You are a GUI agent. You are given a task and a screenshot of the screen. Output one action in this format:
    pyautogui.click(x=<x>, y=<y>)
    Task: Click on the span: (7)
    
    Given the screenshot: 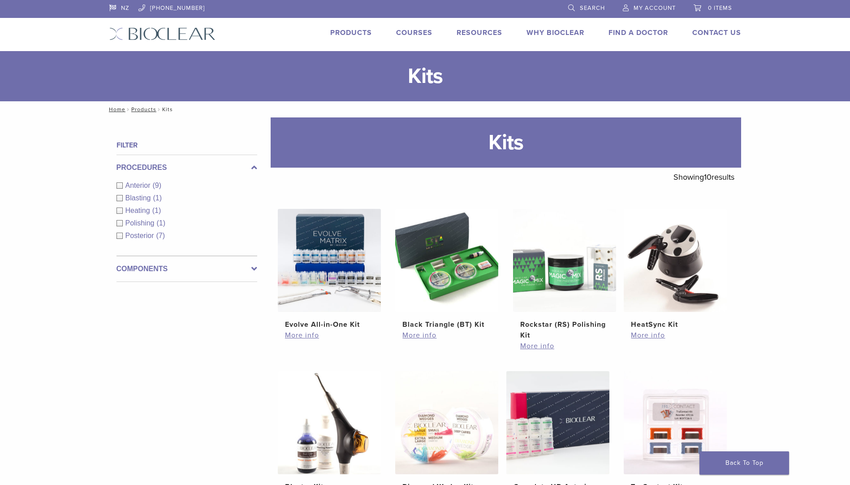 What is the action you would take?
    pyautogui.click(x=161, y=235)
    